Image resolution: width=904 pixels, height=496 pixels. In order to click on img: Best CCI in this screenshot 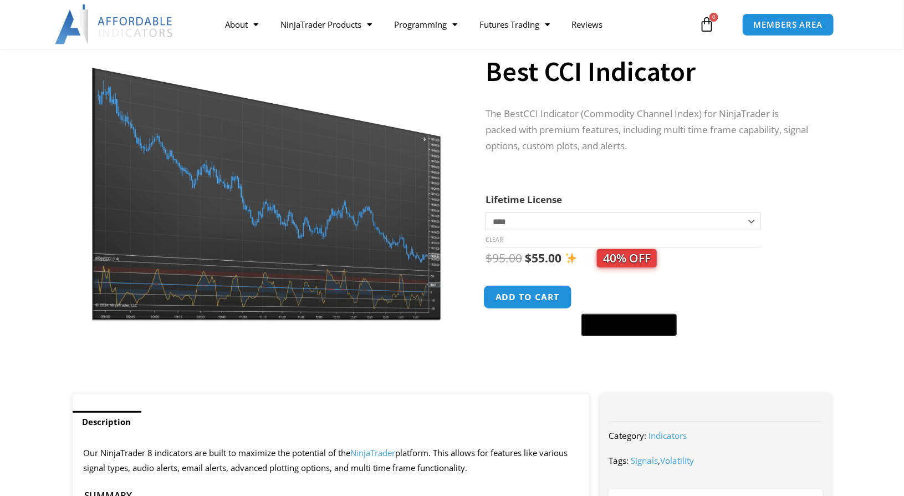, I will do `click(266, 171)`.